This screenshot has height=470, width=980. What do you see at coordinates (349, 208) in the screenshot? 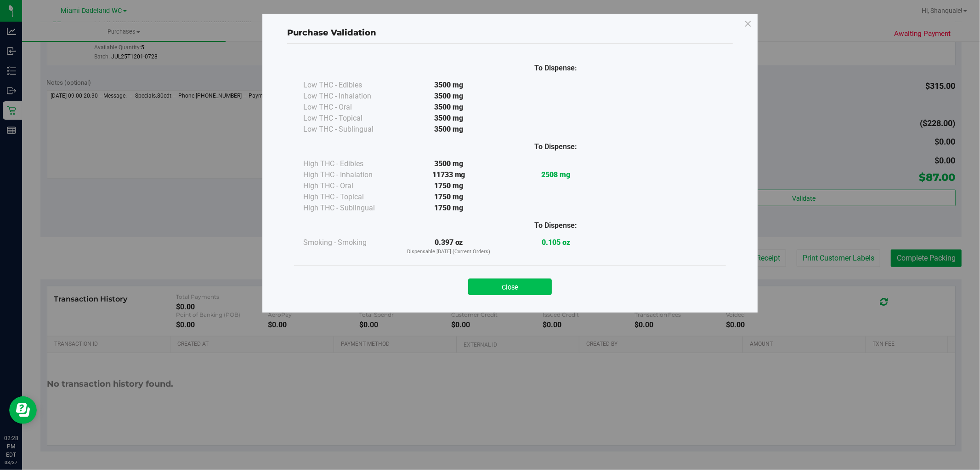
I see `div: High THC - Sublingual` at bounding box center [349, 208].